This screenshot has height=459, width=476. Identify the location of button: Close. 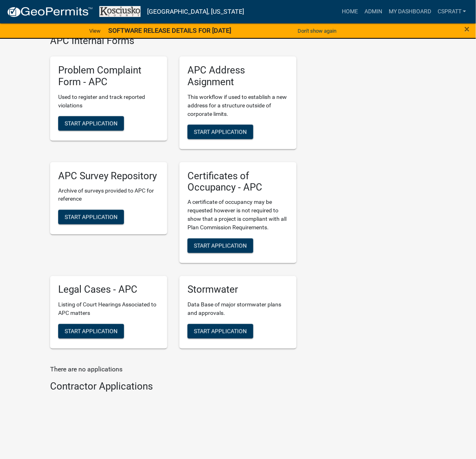
(467, 29).